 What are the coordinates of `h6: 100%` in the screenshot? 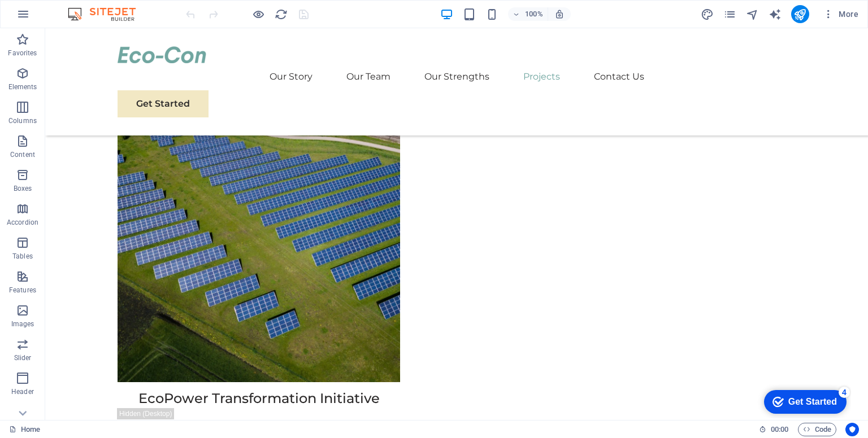 It's located at (534, 14).